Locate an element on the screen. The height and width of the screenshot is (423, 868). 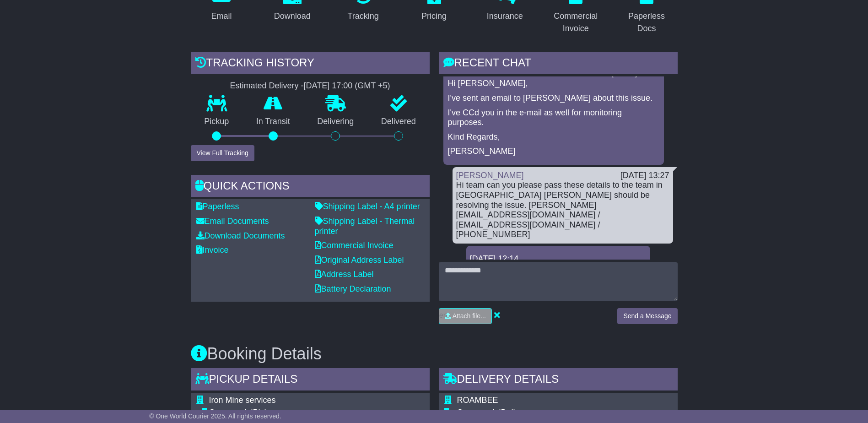
p: Kind Regards, is located at coordinates (554, 137).